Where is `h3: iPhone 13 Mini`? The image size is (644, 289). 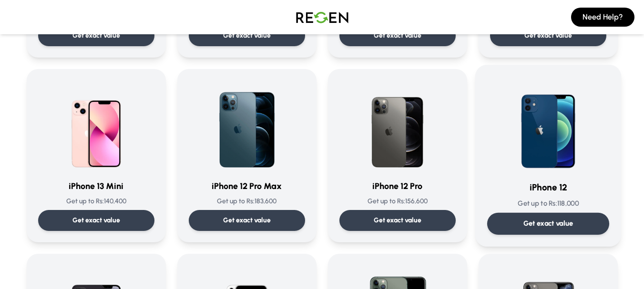 h3: iPhone 13 Mini is located at coordinates (96, 186).